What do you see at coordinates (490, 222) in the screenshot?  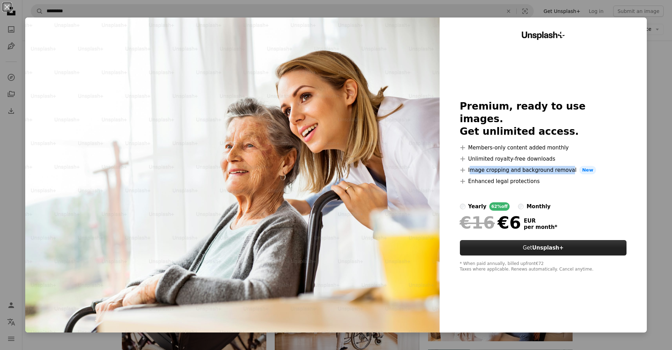 I see `div: €6` at bounding box center [490, 222].